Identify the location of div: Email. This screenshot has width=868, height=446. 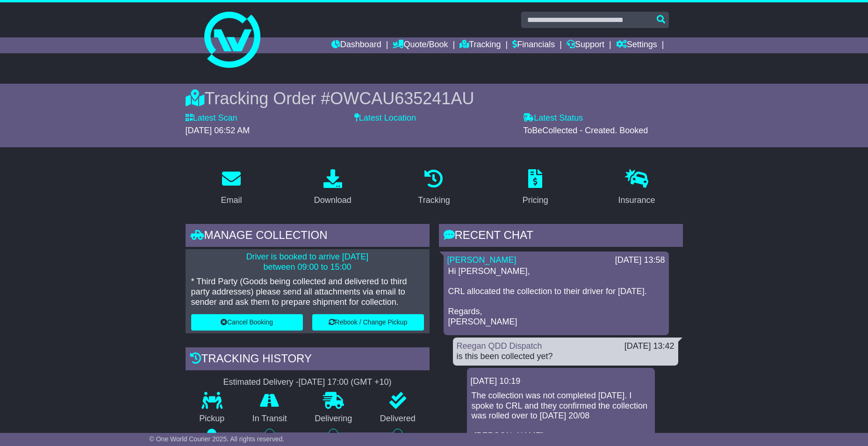
(231, 200).